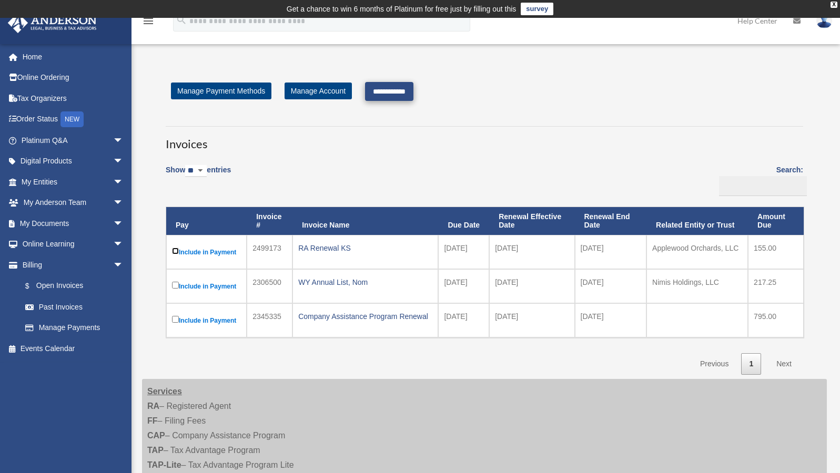  I want to click on strong: CAP, so click(156, 435).